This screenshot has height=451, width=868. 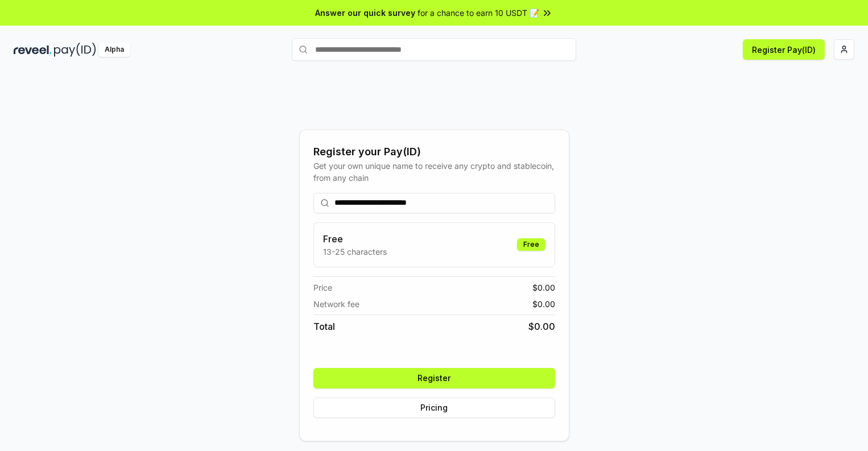 I want to click on button: Pricing, so click(x=434, y=408).